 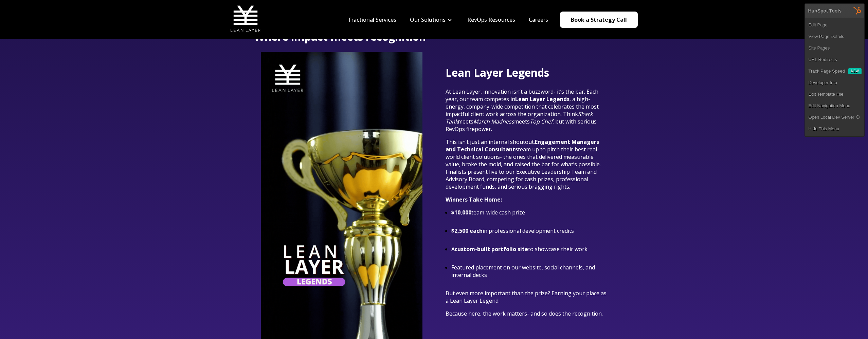 I want to click on a: Edit Navigation Menu, so click(x=834, y=106).